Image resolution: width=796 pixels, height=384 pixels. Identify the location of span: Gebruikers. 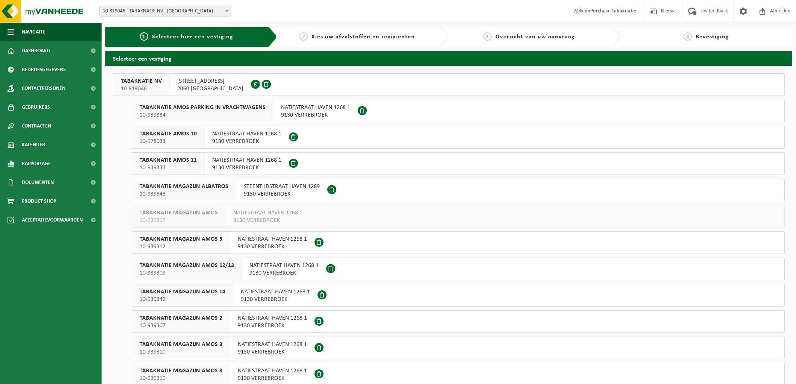
(36, 107).